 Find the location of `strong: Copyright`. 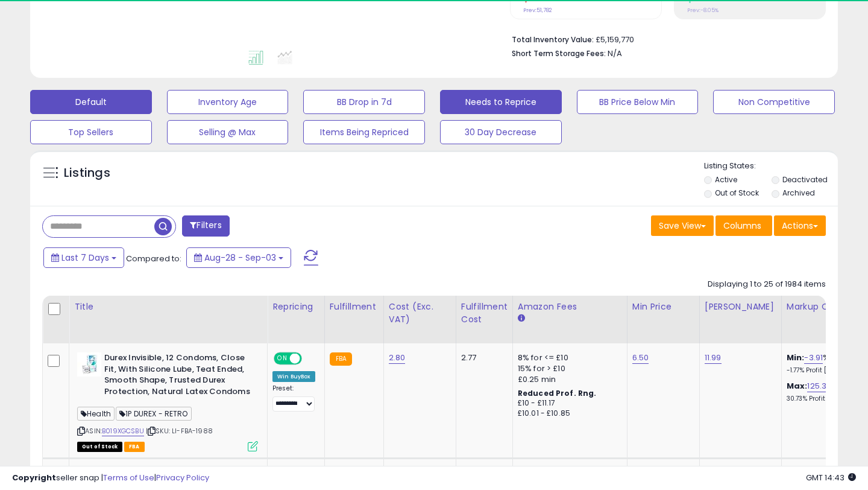

strong: Copyright is located at coordinates (34, 477).